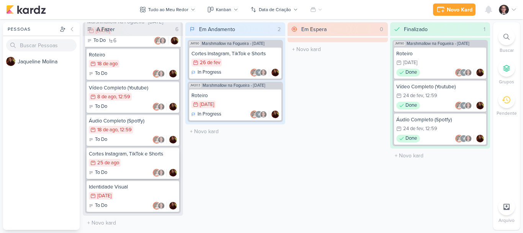 This screenshot has height=233, width=523. Describe the element at coordinates (32, 29) in the screenshot. I see `div: Pessoas` at that location.